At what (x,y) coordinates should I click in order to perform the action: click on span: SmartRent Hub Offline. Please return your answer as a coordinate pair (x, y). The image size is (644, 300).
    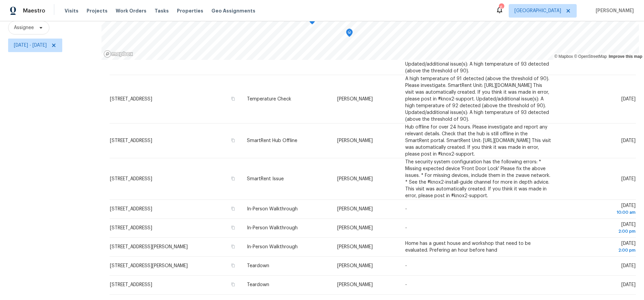
    Looking at the image, I should click on (272, 141).